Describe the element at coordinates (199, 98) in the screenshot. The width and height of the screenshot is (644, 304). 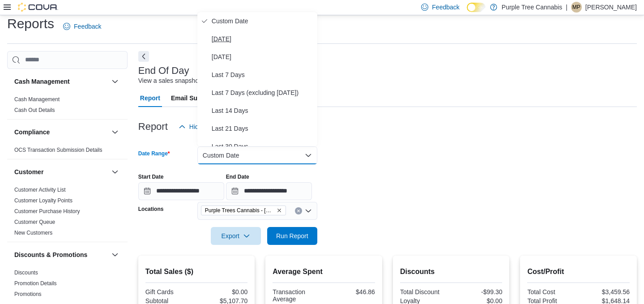
I see `span: Email Subscription` at that location.